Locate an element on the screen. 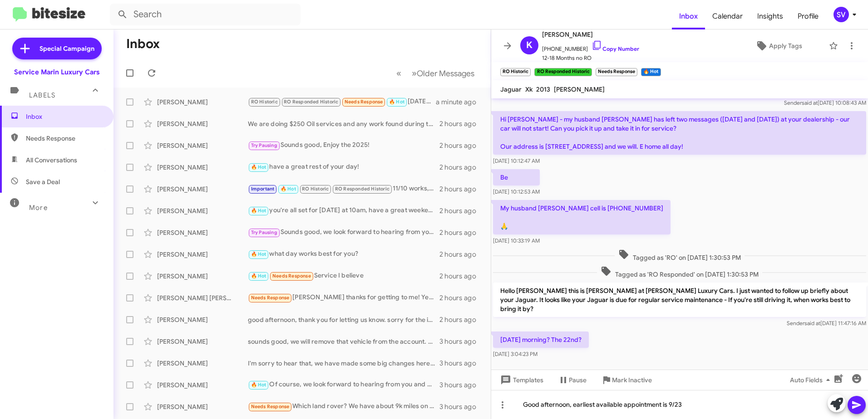 The image size is (868, 419). span: 2013 is located at coordinates (543, 89).